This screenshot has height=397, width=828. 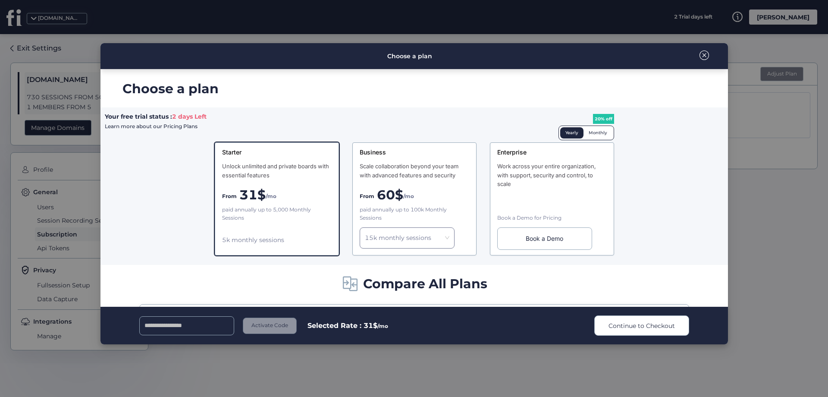 I want to click on span: 31$, so click(x=252, y=195).